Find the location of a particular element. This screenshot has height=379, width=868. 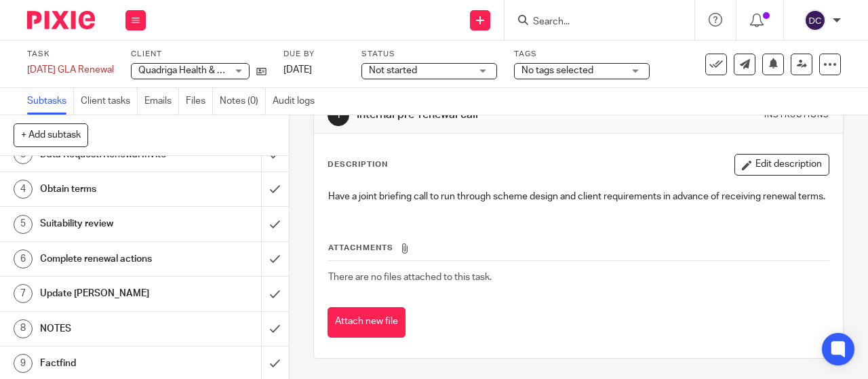

button: Attach new file is located at coordinates (366, 322).